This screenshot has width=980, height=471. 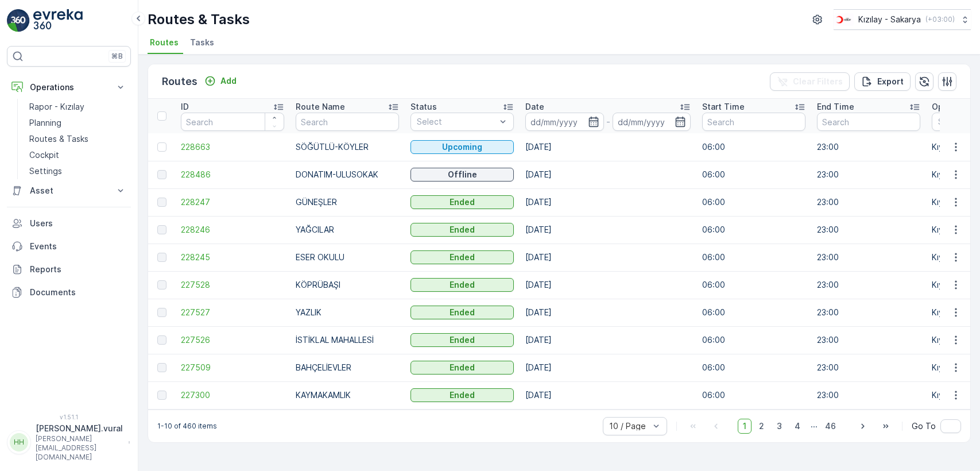 I want to click on span: 228663, so click(x=233, y=147).